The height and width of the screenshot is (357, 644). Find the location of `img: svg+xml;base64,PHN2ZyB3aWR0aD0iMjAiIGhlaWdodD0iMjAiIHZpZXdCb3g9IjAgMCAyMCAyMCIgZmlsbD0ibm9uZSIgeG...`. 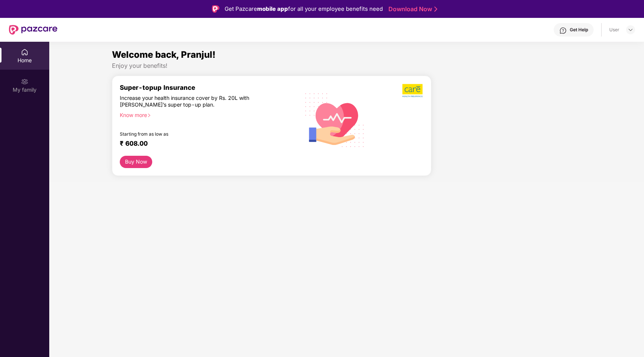

img: svg+xml;base64,PHN2ZyB3aWR0aD0iMjAiIGhlaWdodD0iMjAiIHZpZXdCb3g9IjAgMCAyMCAyMCIgZmlsbD0ibm9uZSIgeG... is located at coordinates (25, 81).